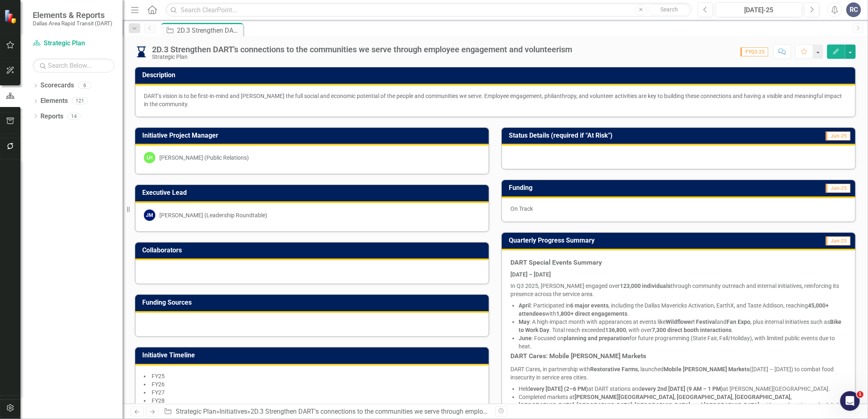  I want to click on small: Dallas Area Rapid Transit (DART), so click(72, 24).